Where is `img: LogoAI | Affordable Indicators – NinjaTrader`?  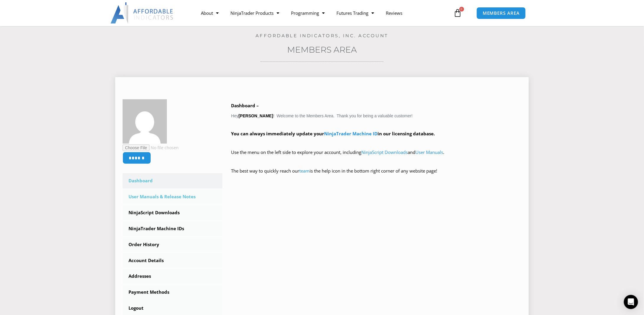
img: LogoAI | Affordable Indicators – NinjaTrader is located at coordinates (142, 13).